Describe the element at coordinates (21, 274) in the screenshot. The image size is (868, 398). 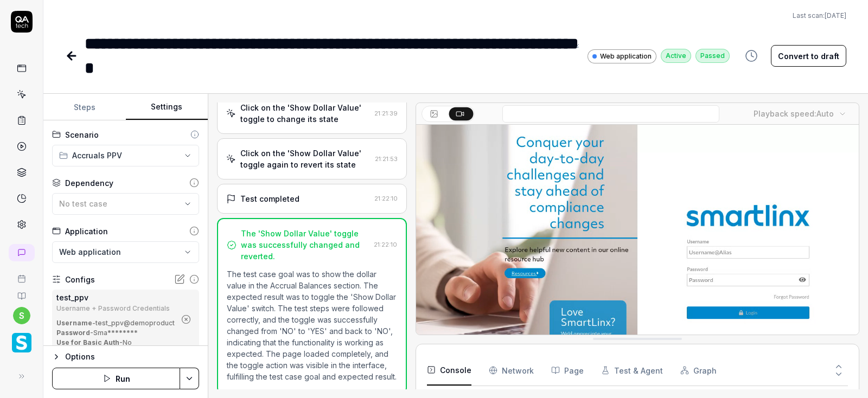
I see `a: Book a call with us` at that location.